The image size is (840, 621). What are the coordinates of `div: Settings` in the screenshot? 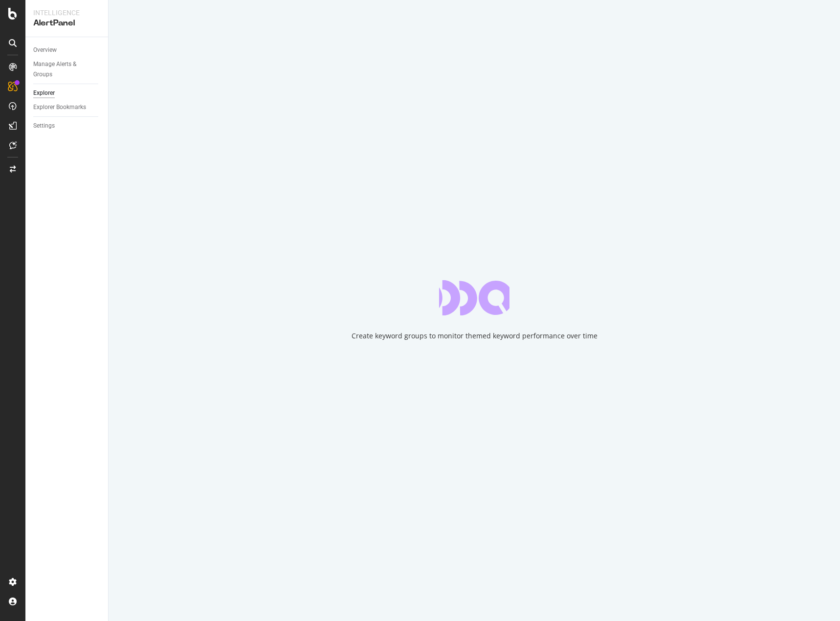 It's located at (44, 125).